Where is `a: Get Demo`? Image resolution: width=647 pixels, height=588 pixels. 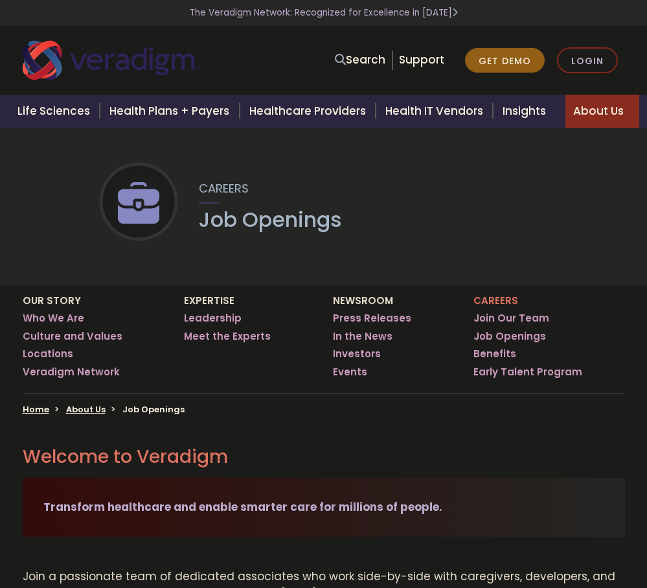
a: Get Demo is located at coordinates (505, 60).